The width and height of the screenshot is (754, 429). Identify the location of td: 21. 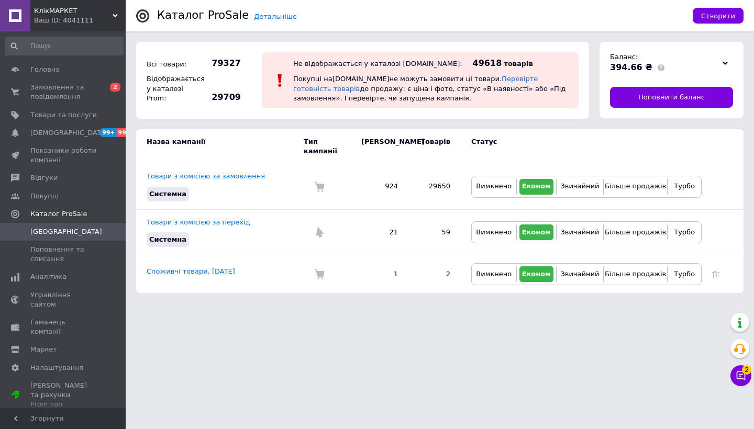
(380, 232).